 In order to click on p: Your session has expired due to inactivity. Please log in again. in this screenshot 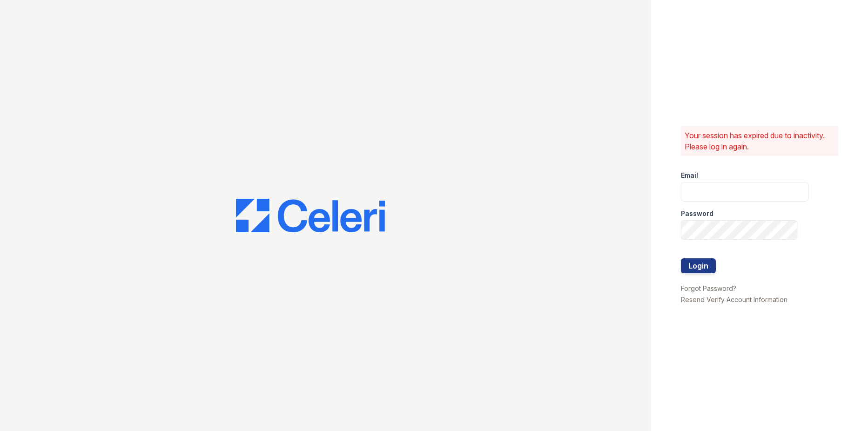, I will do `click(759, 141)`.